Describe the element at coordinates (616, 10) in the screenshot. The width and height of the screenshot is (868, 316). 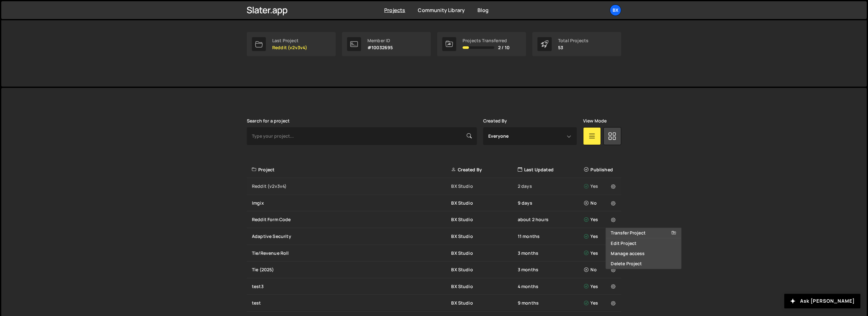
I see `div: BX` at that location.